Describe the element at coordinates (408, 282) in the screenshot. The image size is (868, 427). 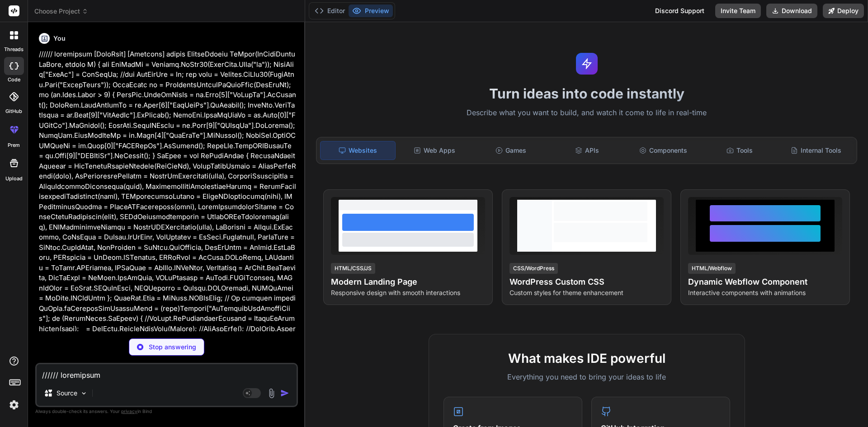
I see `h4: Modern Landing Page` at that location.